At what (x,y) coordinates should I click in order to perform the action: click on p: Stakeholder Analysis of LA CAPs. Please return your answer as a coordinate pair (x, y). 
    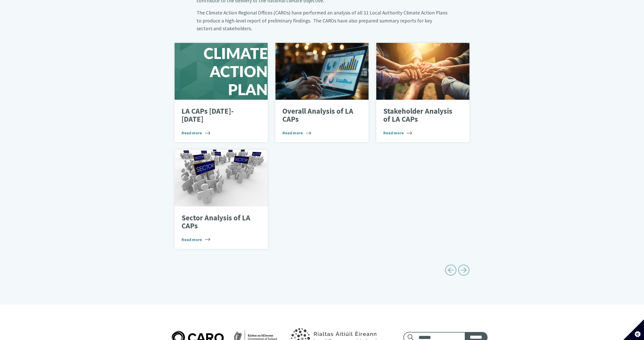
    Looking at the image, I should click on (419, 115).